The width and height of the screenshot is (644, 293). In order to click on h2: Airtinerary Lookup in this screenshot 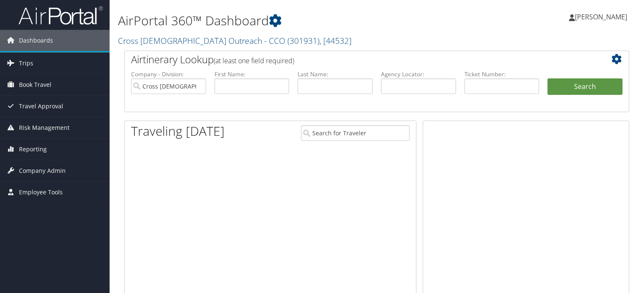, I will do `click(356, 59)`.